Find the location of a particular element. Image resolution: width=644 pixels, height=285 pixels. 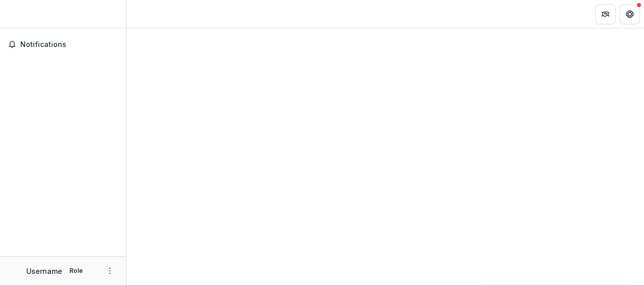

button: Partners is located at coordinates (606, 14).